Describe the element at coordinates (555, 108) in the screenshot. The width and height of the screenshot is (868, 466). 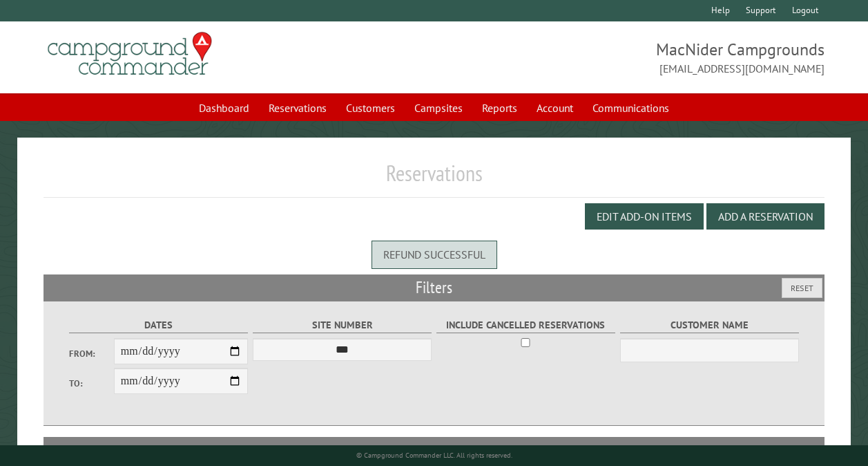
I see `a: Account` at that location.